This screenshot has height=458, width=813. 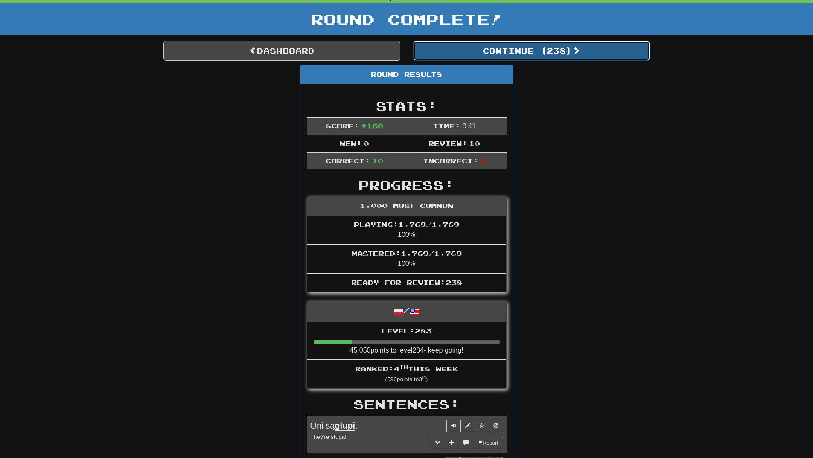 I want to click on button: Toggle grammar, so click(x=438, y=443).